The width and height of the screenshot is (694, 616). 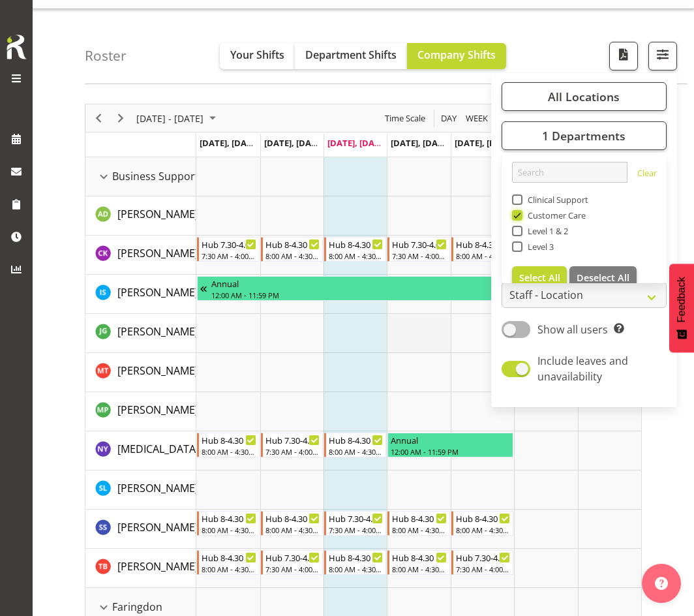 I want to click on span: Customer Care, so click(x=555, y=215).